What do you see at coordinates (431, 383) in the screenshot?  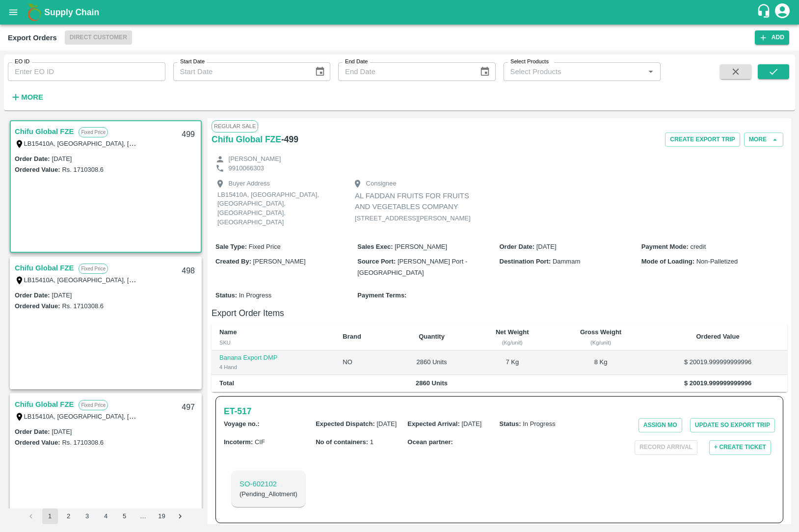 I see `b: 2860 Units` at bounding box center [431, 383].